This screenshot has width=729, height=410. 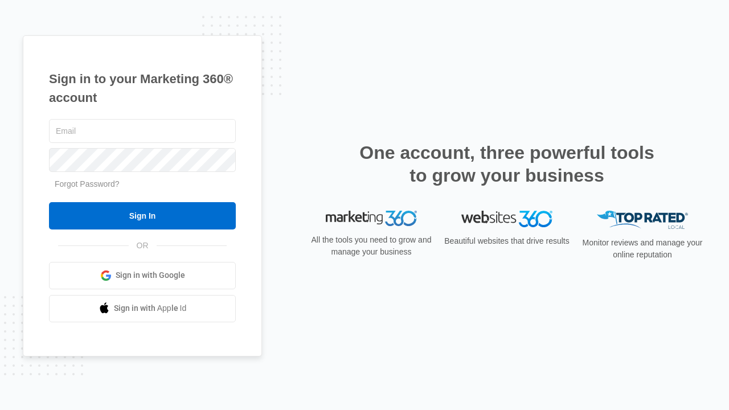 I want to click on span: Sign in with Google, so click(x=150, y=275).